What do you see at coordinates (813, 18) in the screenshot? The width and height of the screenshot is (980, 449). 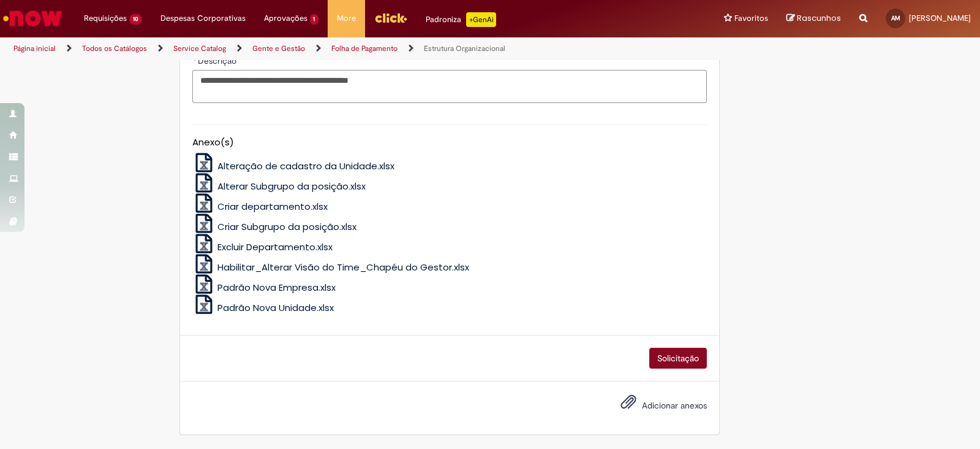 I see `a: Rascunhos` at bounding box center [813, 18].